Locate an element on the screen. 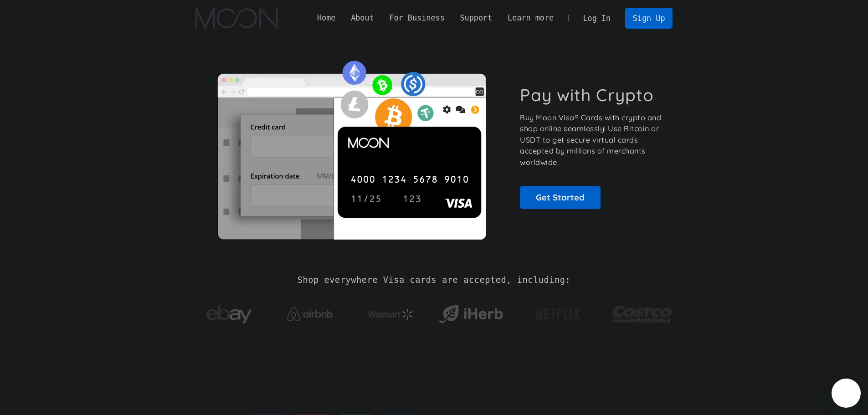 Image resolution: width=868 pixels, height=415 pixels. a: Airbnb is located at coordinates (309, 312).